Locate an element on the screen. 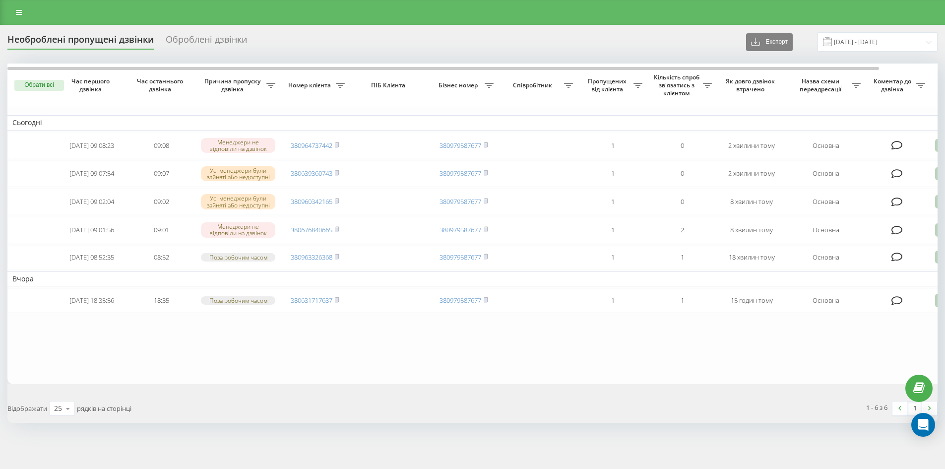  span: Номер клієнта is located at coordinates (311, 85).